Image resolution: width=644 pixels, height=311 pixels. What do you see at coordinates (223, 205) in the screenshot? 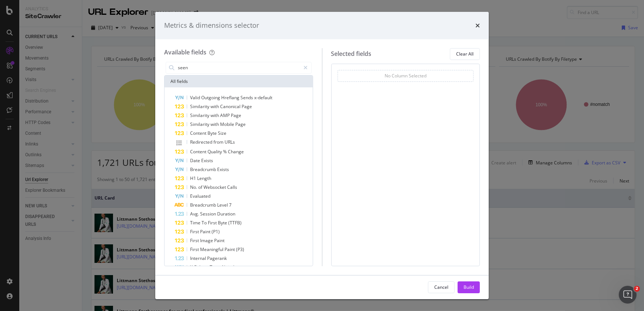
I see `span: Level` at bounding box center [223, 205].